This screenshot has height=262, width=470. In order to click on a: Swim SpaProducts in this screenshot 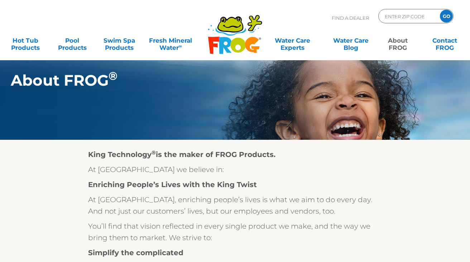, I will do `click(119, 40)`.